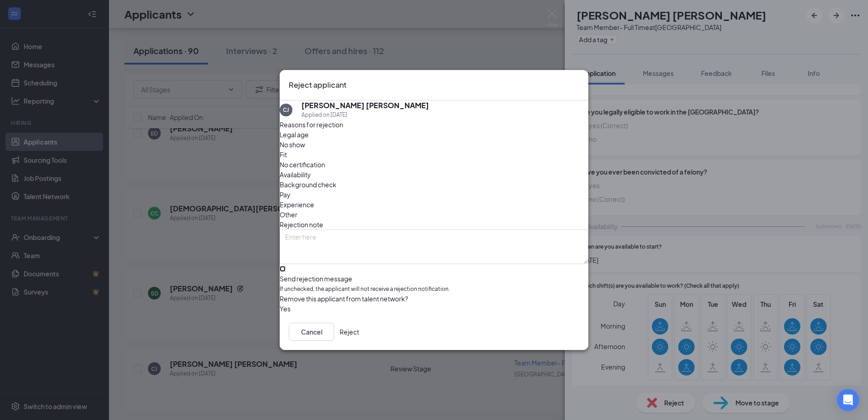 The image size is (868, 420). I want to click on button: Reject, so click(349, 332).